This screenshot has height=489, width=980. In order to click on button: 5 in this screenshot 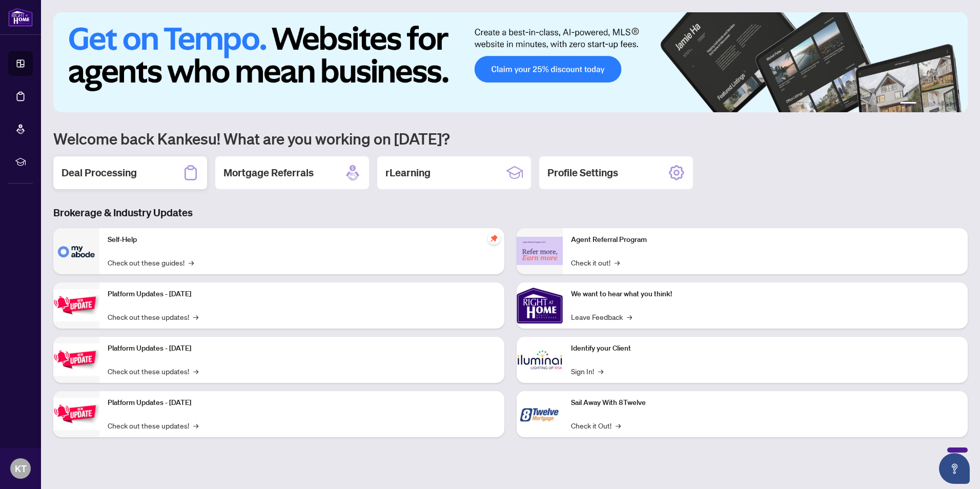, I will do `click(947, 104)`.